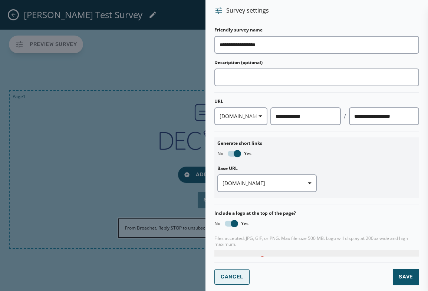  Describe the element at coordinates (316, 213) in the screenshot. I see `label: Include a logo at the top of the page?` at that location.